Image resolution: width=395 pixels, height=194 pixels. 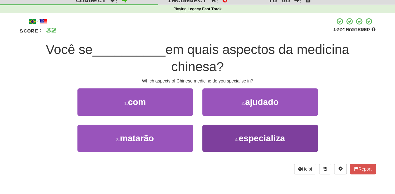 What do you see at coordinates (260, 138) in the screenshot?
I see `button: 4.especializa` at bounding box center [260, 138].